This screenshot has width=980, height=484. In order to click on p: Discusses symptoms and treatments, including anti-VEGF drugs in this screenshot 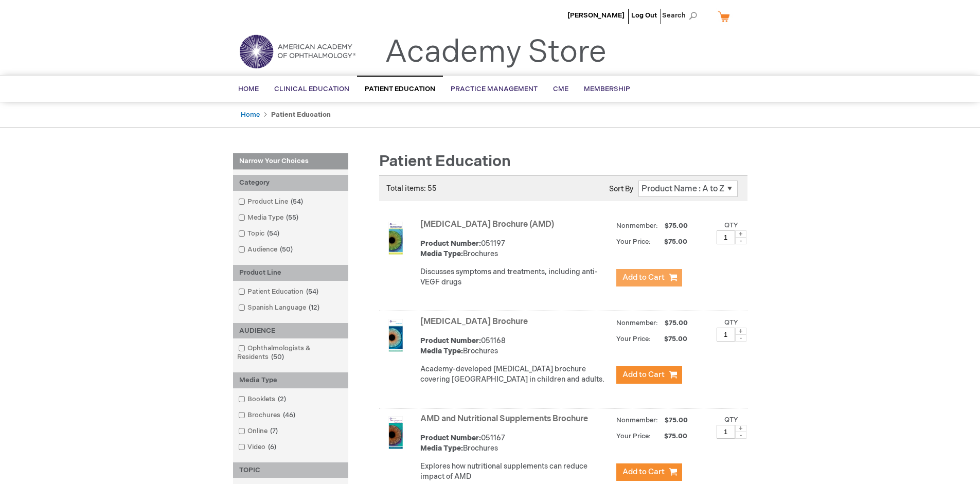, I will do `click(516, 277)`.